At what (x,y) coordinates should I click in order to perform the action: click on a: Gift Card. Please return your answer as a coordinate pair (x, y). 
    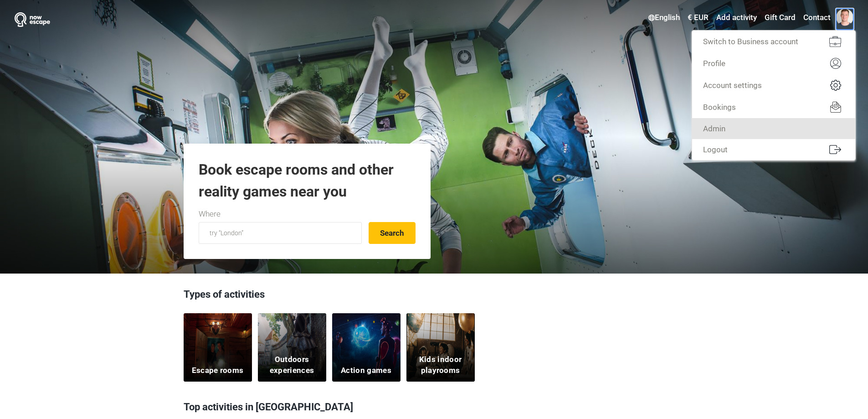
    Looking at the image, I should click on (780, 18).